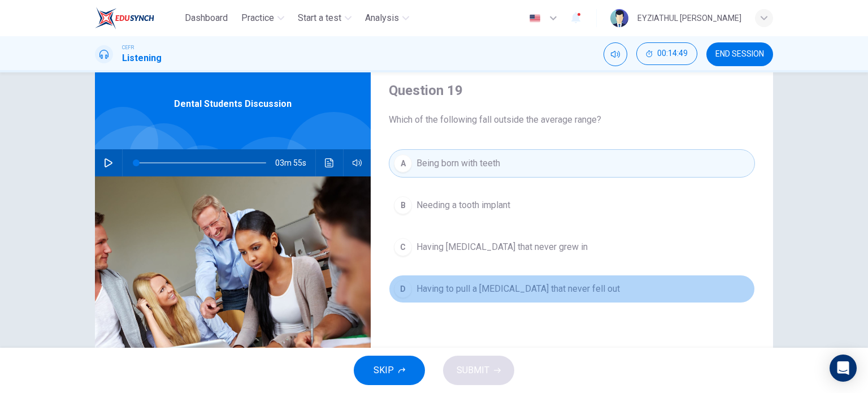 This screenshot has width=868, height=393. Describe the element at coordinates (572, 90) in the screenshot. I see `h4: Question 19` at that location.